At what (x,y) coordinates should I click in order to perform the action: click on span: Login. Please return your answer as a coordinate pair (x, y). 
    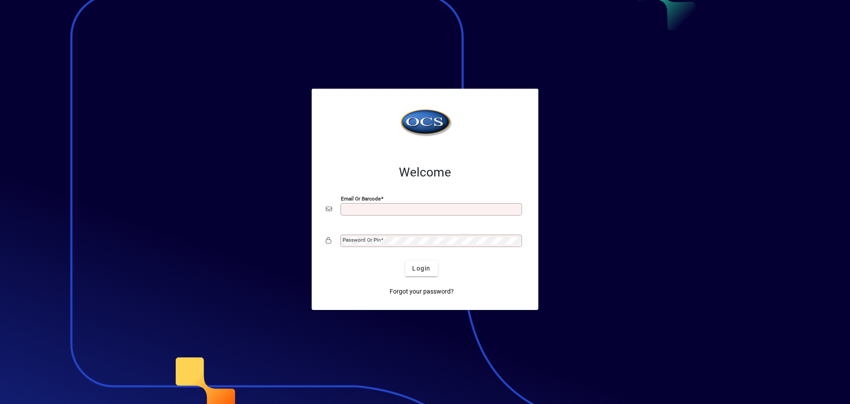
    Looking at the image, I should click on (421, 268).